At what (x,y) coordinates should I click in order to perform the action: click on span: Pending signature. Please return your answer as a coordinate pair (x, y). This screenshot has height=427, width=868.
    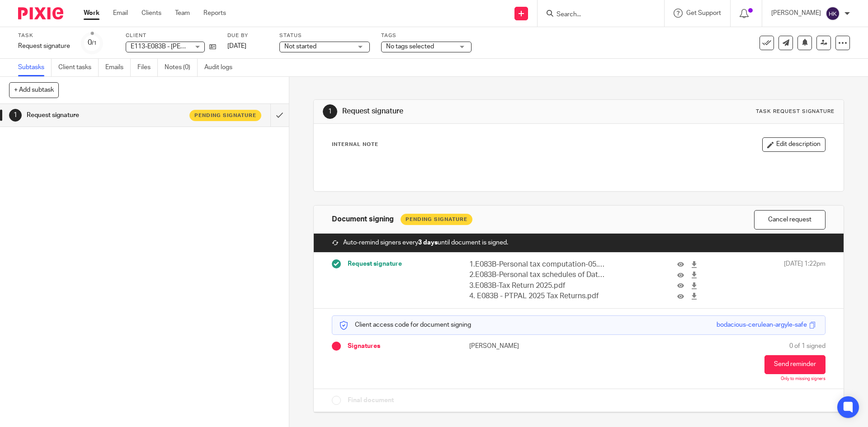
    Looking at the image, I should click on (225, 115).